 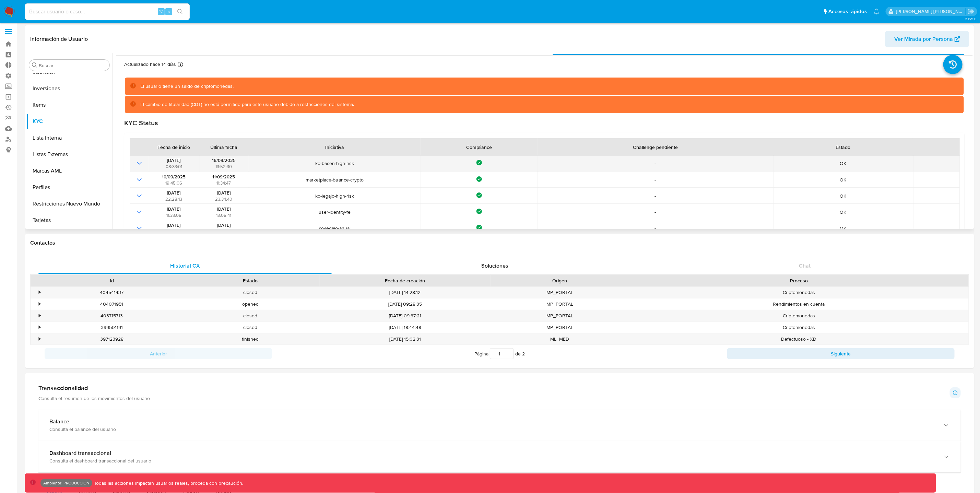 What do you see at coordinates (70, 220) in the screenshot?
I see `button: Tarjetas` at bounding box center [70, 220].